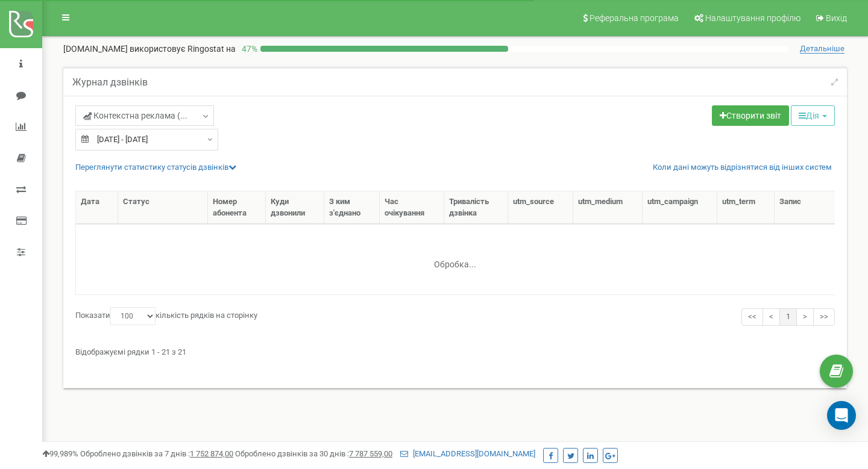 Image resolution: width=868 pixels, height=469 pixels. Describe the element at coordinates (812, 116) in the screenshot. I see `button: Дія` at that location.